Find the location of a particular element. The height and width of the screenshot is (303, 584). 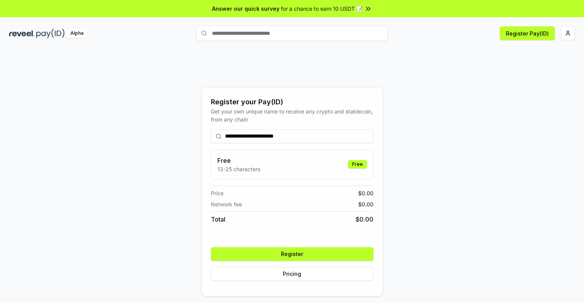

span: for a chance to earn 10 USDT 📝 is located at coordinates (322, 8).